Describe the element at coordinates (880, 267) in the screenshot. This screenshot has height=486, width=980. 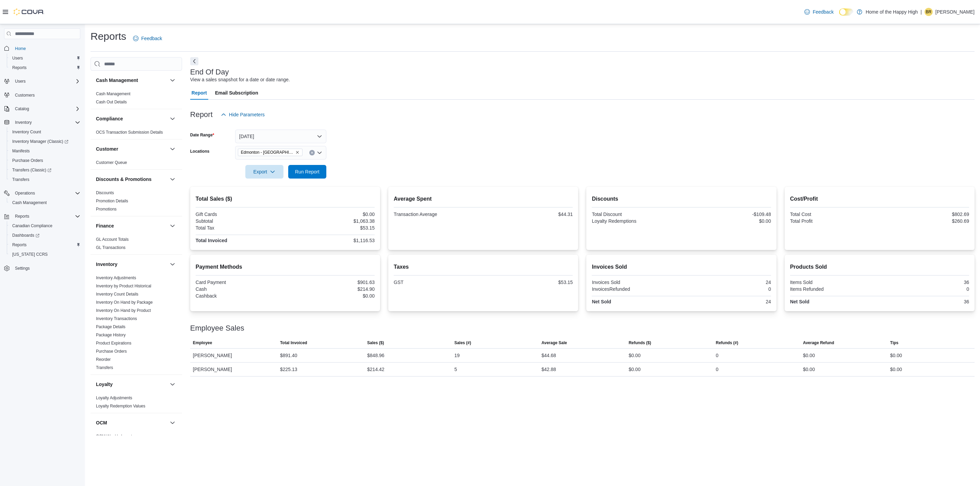
I see `h2: Products Sold` at that location.